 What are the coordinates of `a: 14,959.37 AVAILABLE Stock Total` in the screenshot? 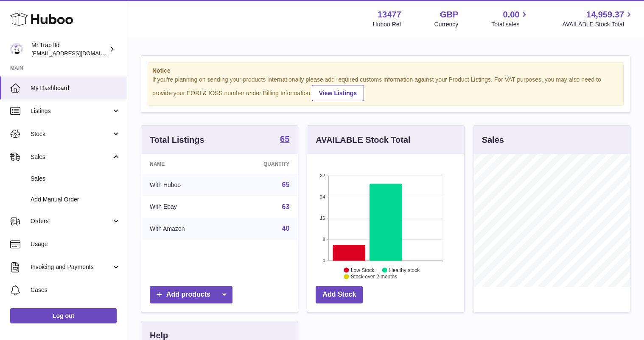 It's located at (598, 19).